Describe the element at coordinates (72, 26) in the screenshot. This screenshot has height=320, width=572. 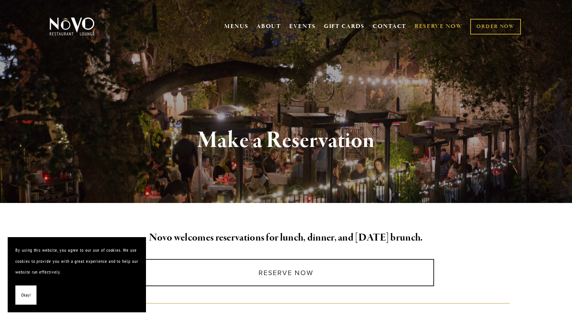
I see `img: Novo Restaurant &amp; Lounge` at that location.